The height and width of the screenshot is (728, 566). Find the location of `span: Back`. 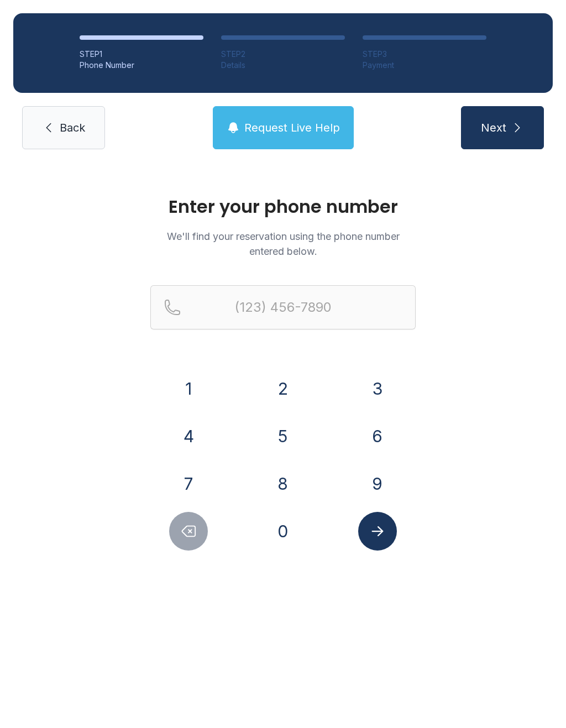

span: Back is located at coordinates (72, 128).